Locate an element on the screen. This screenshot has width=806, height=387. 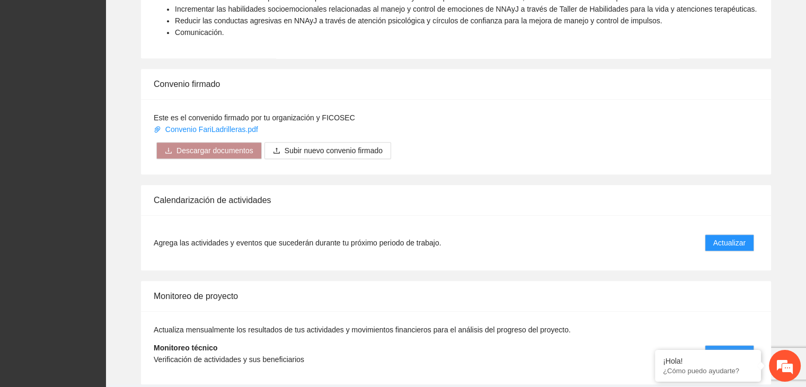
span: Descargar documentos is located at coordinates (215, 151).